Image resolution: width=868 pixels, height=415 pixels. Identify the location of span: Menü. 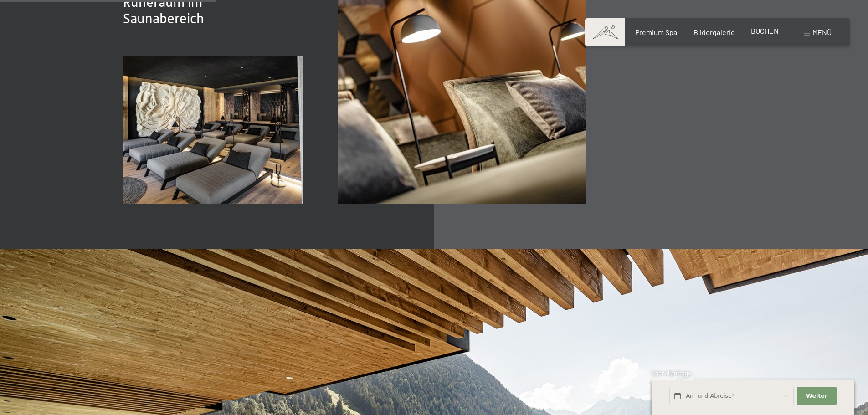
(822, 32).